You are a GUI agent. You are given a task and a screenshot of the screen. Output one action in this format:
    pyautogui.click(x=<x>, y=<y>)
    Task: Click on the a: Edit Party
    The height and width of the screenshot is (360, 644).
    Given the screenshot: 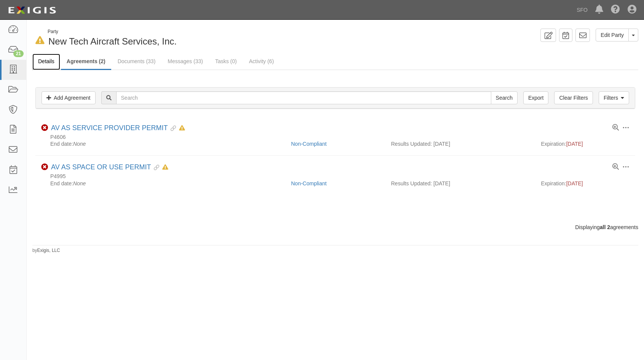 What is the action you would take?
    pyautogui.click(x=612, y=35)
    